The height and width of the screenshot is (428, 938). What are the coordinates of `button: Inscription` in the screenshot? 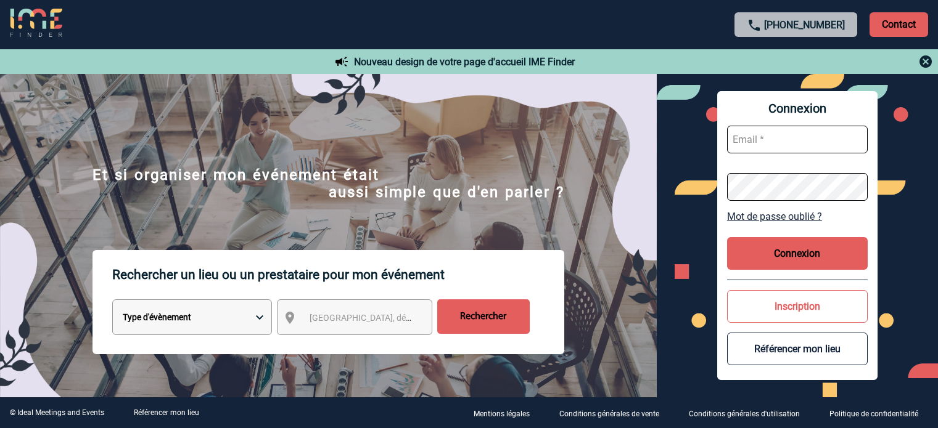 It's located at (797, 306).